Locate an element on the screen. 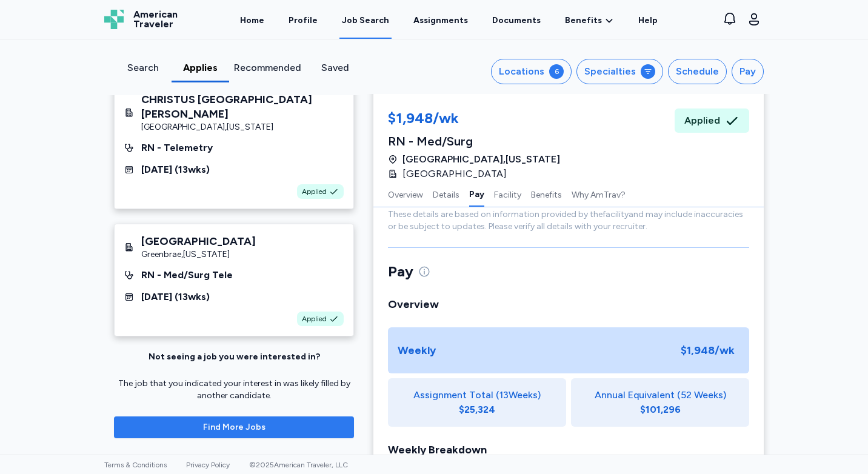 This screenshot has width=868, height=474. div: Pay is located at coordinates (747, 71).